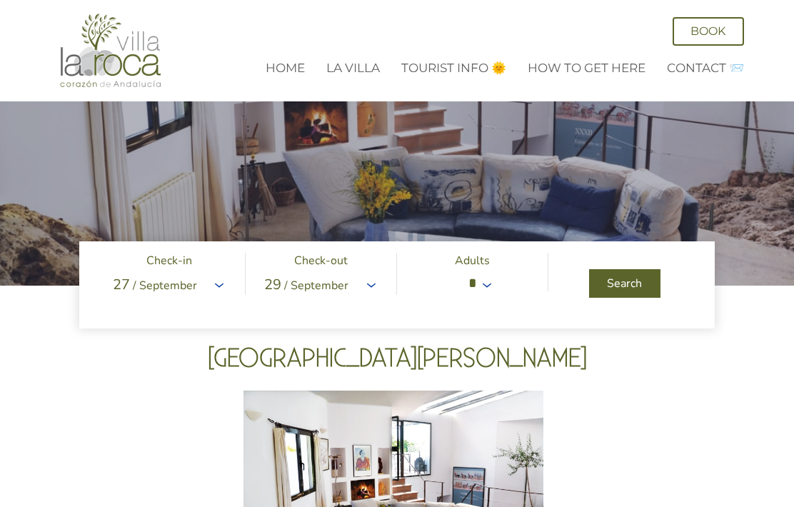 This screenshot has width=794, height=507. Describe the element at coordinates (111, 51) in the screenshot. I see `img: Villa La Roca - A fusion of modern and classical Andalucian architecture` at that location.